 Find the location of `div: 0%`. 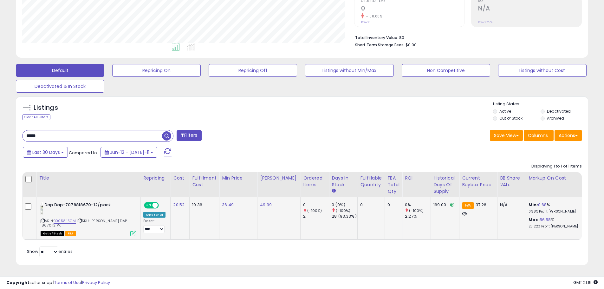

div: 0% is located at coordinates (418, 205).